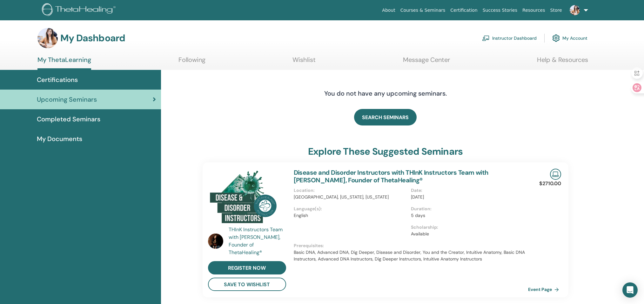 Image resolution: width=644 pixels, height=304 pixels. What do you see at coordinates (550, 183) in the screenshot?
I see `p: $2710.00` at bounding box center [550, 183].